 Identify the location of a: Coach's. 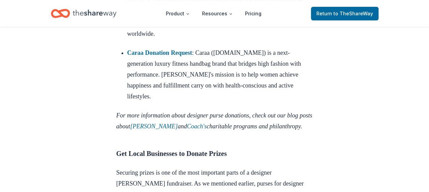
(197, 126).